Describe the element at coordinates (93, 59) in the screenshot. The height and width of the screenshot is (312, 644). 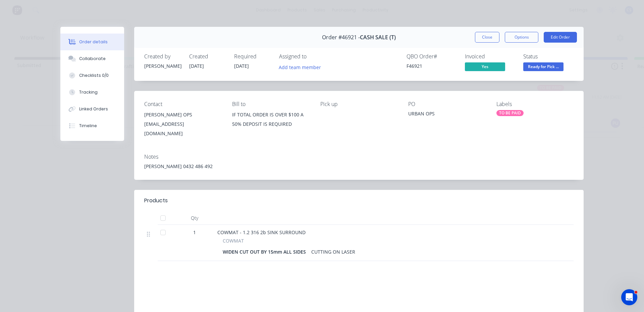
I see `div: Collaborate` at that location.